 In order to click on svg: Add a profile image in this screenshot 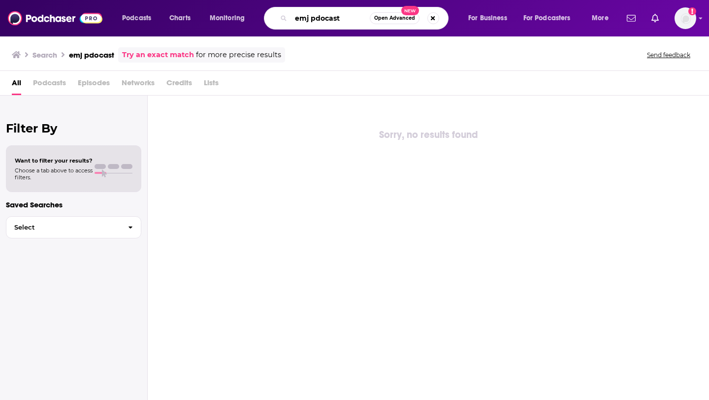, I will do `click(692, 11)`.